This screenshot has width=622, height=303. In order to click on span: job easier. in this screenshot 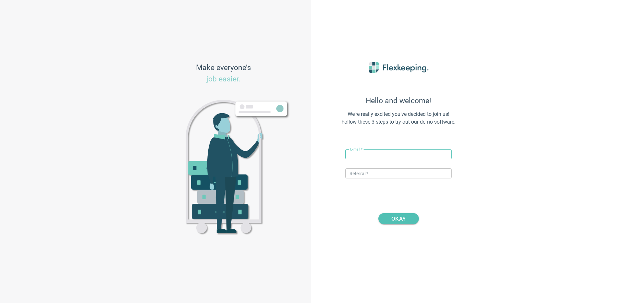, I will do `click(224, 79)`.